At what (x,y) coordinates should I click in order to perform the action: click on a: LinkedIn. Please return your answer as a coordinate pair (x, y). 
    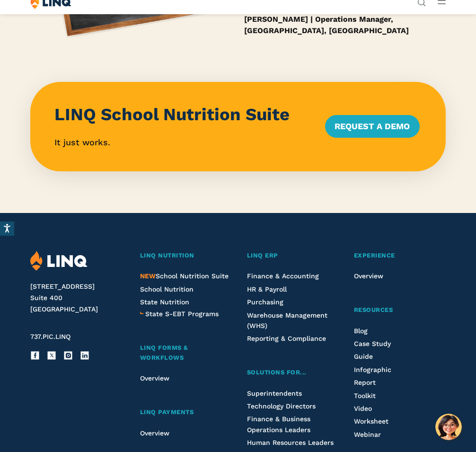
    Looking at the image, I should click on (85, 355).